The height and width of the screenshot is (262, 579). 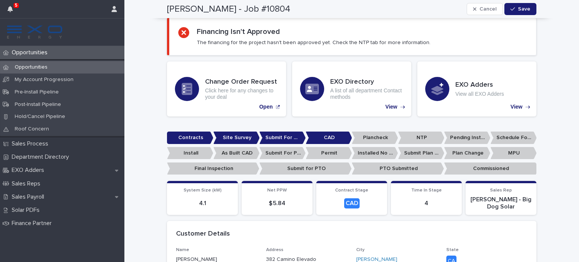 I want to click on h2: Customer Details, so click(x=203, y=234).